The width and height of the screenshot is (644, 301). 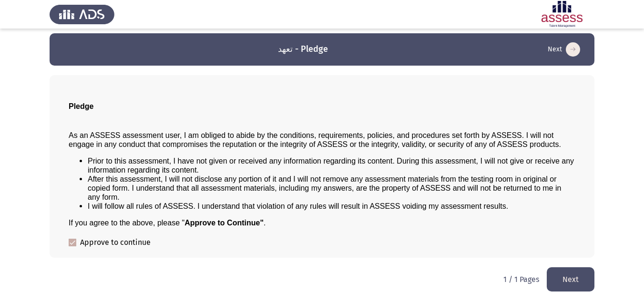 What do you see at coordinates (82, 14) in the screenshot?
I see `img: Assess Talent Management logo` at bounding box center [82, 14].